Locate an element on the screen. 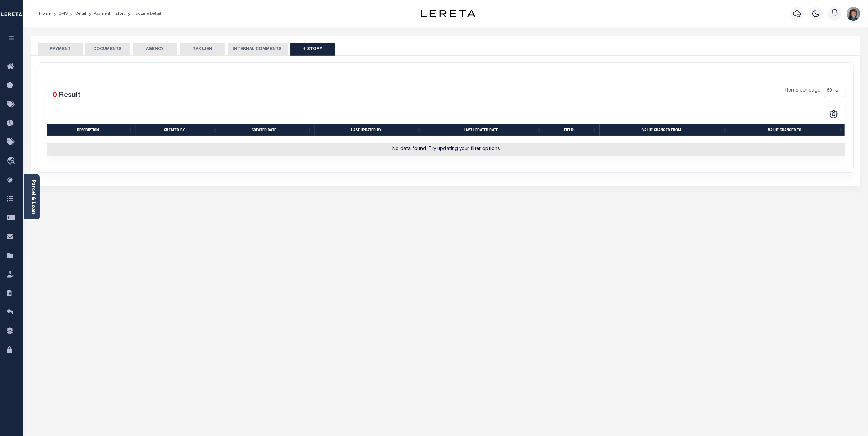  button: TAX LIEN is located at coordinates (203, 49).